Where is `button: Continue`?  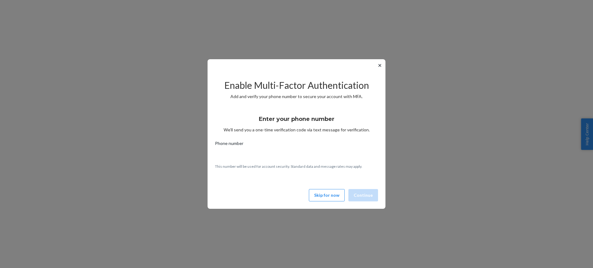
button: Continue is located at coordinates (363, 196).